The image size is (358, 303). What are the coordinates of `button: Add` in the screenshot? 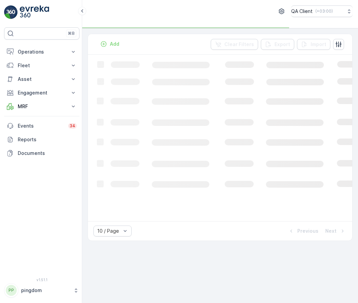 It's located at (110, 44).